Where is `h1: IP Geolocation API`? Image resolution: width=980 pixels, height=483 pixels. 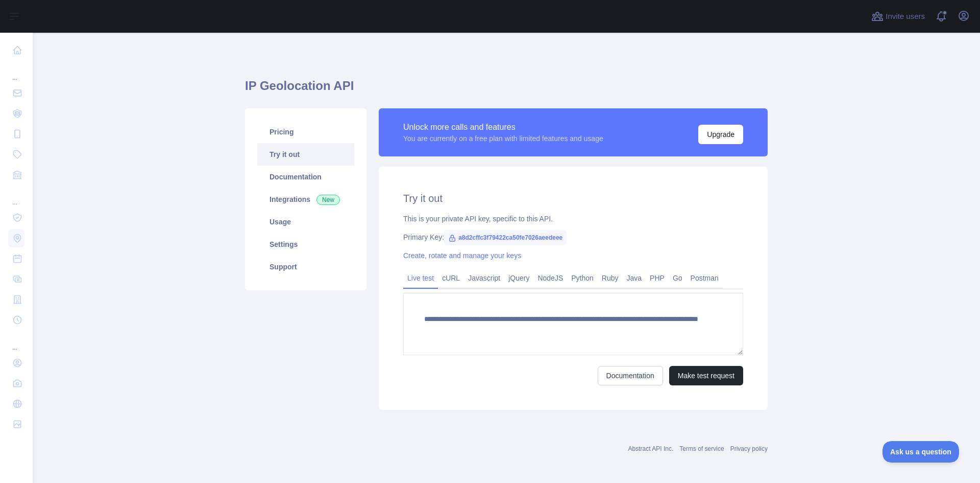 h1: IP Geolocation API is located at coordinates (506, 90).